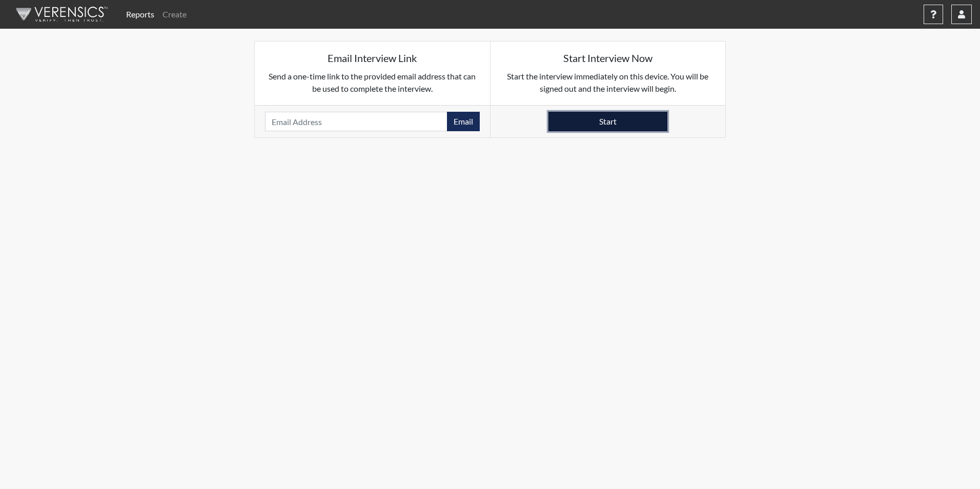 The image size is (980, 489). What do you see at coordinates (140, 15) in the screenshot?
I see `a: Reports` at bounding box center [140, 15].